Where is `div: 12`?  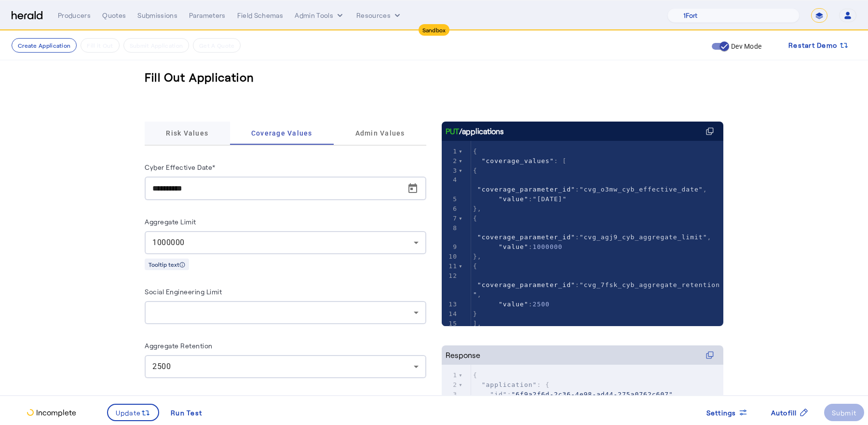 div: 12 is located at coordinates (450, 276).